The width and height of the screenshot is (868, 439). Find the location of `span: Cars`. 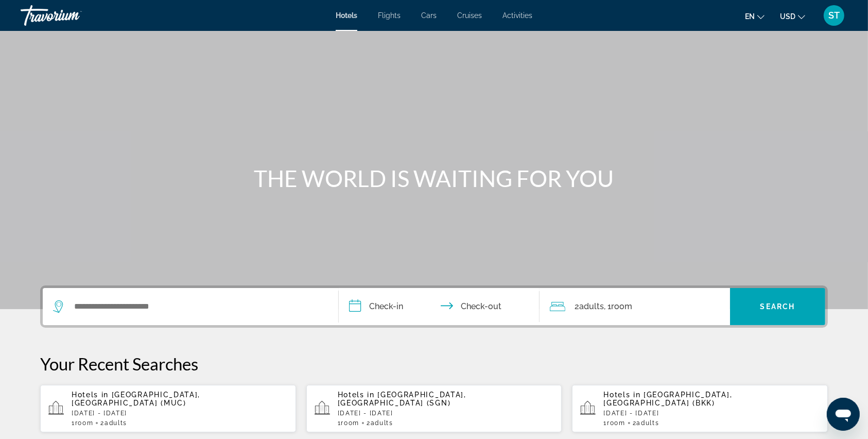

span: Cars is located at coordinates (429, 15).